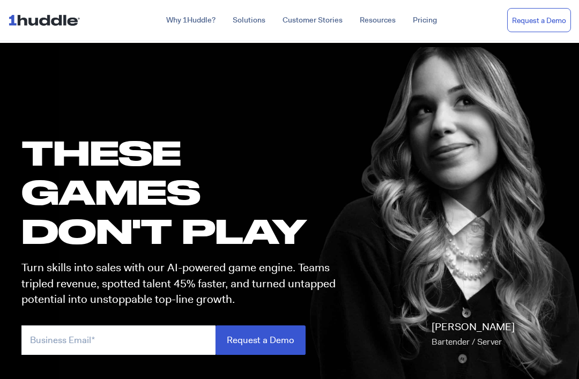 This screenshot has width=579, height=379. Describe the element at coordinates (183, 284) in the screenshot. I see `p: Turn skills into sales with our AI-powered game engine. Teams tripled revenue, spotted talent 45%...` at that location.